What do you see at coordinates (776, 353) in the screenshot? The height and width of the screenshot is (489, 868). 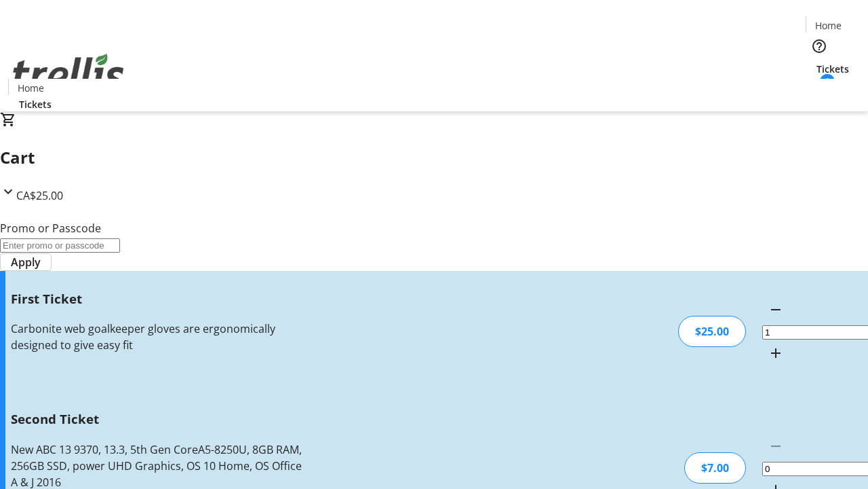 I see `button: Increment by one` at bounding box center [776, 353].